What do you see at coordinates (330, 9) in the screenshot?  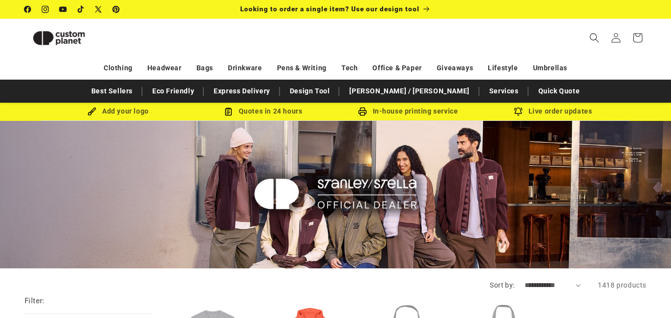 I see `span: Looking to order a single item? Use our design tool` at bounding box center [330, 9].